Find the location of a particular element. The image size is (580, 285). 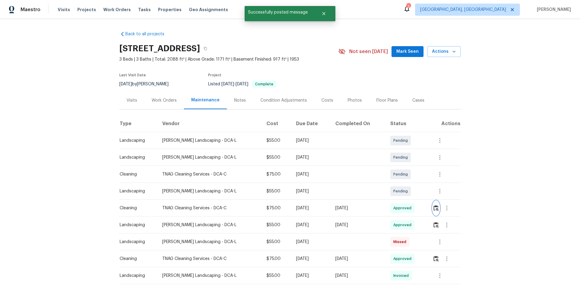

div: Cases is located at coordinates (418, 101).